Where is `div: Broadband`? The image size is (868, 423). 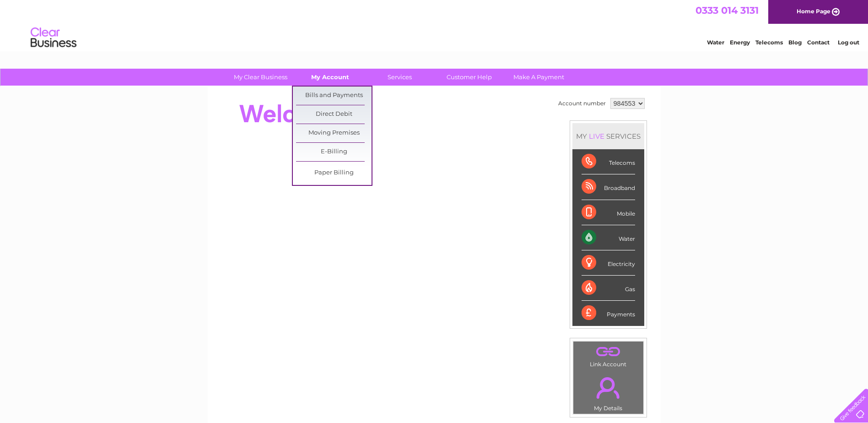
div: Broadband is located at coordinates (608, 186).